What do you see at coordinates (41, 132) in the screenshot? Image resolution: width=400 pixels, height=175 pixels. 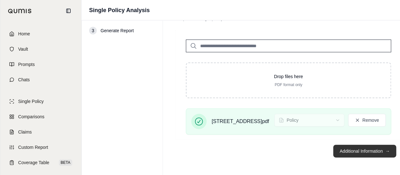 I see `a: Claims` at bounding box center [41, 132].